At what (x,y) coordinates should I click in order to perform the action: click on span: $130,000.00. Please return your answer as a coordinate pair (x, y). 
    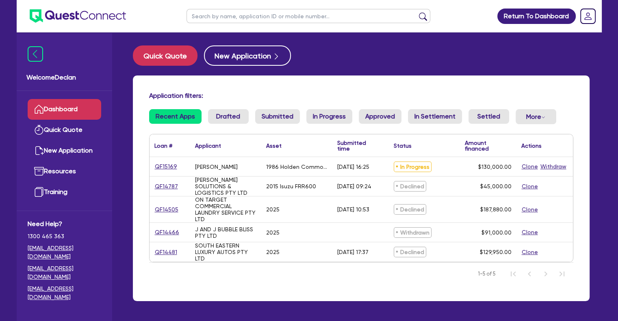
    Looking at the image, I should click on (495, 167).